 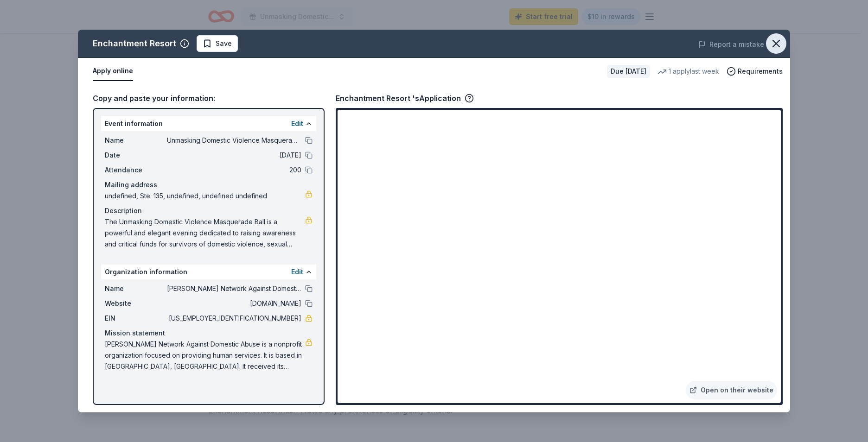 I want to click on span: Save, so click(x=223, y=43).